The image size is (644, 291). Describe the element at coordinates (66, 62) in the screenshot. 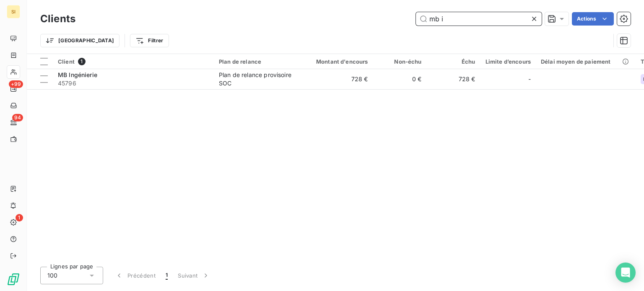

I see `span: Client` at that location.